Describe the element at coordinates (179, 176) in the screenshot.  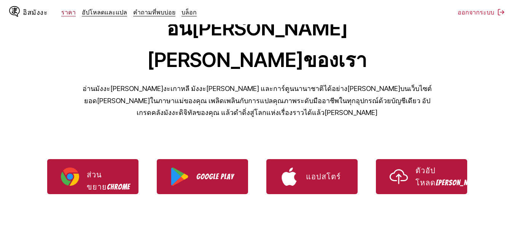
I see `img: โลโก้ Google Play` at that location.